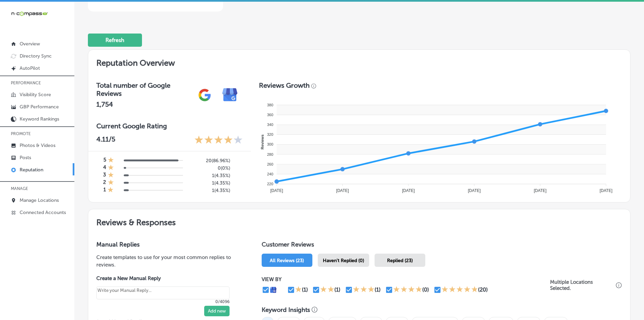 This screenshot has height=320, width=644. Describe the element at coordinates (270, 164) in the screenshot. I see `tspan: 260` at that location.